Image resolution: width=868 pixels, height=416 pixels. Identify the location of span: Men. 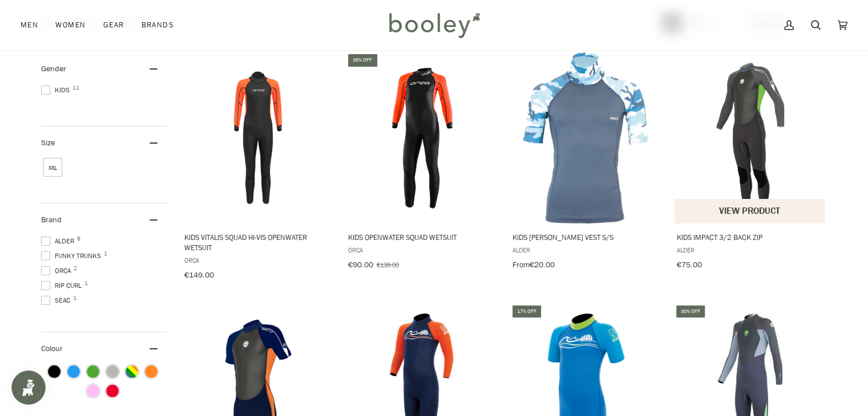
(29, 25).